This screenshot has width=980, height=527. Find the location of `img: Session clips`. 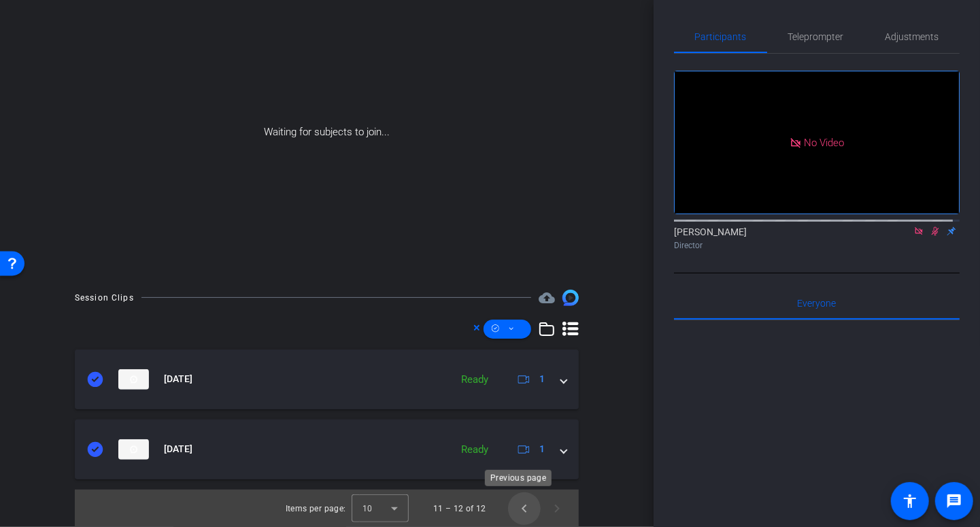

img: Session clips is located at coordinates (571, 298).